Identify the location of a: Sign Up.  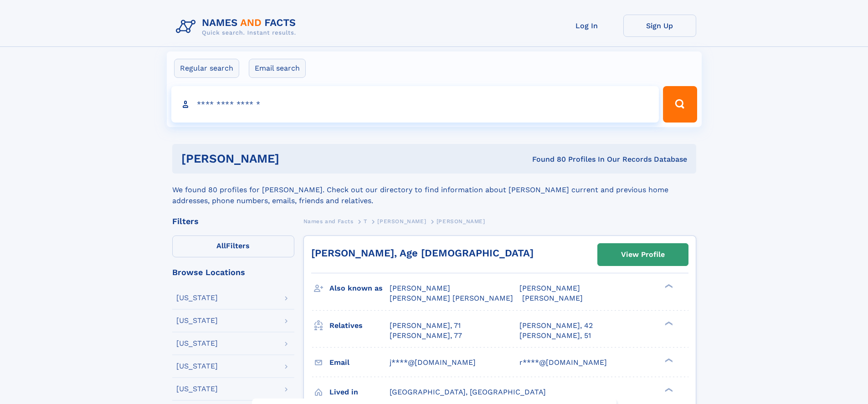
(660, 25).